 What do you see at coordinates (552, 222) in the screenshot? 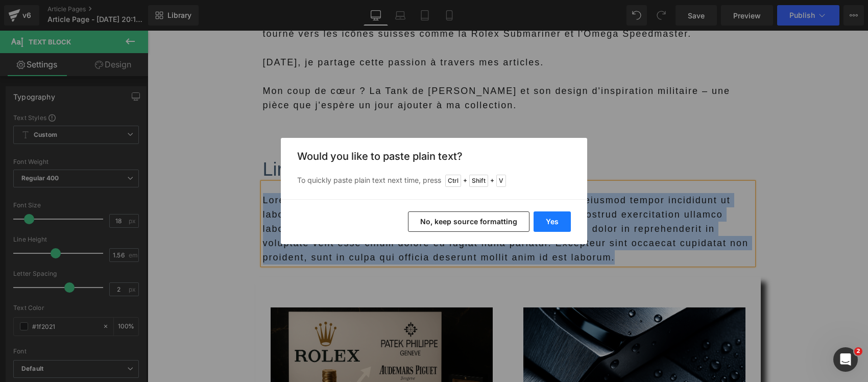
I see `button: Yes` at bounding box center [552, 222].